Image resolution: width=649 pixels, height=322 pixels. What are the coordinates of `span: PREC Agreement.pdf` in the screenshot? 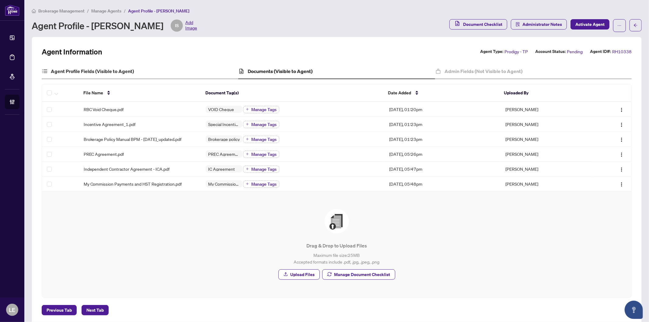 It's located at (104, 154).